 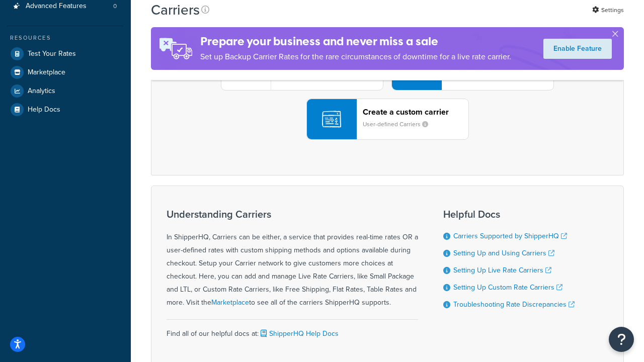 What do you see at coordinates (41, 91) in the screenshot?
I see `span: Analytics` at bounding box center [41, 91].